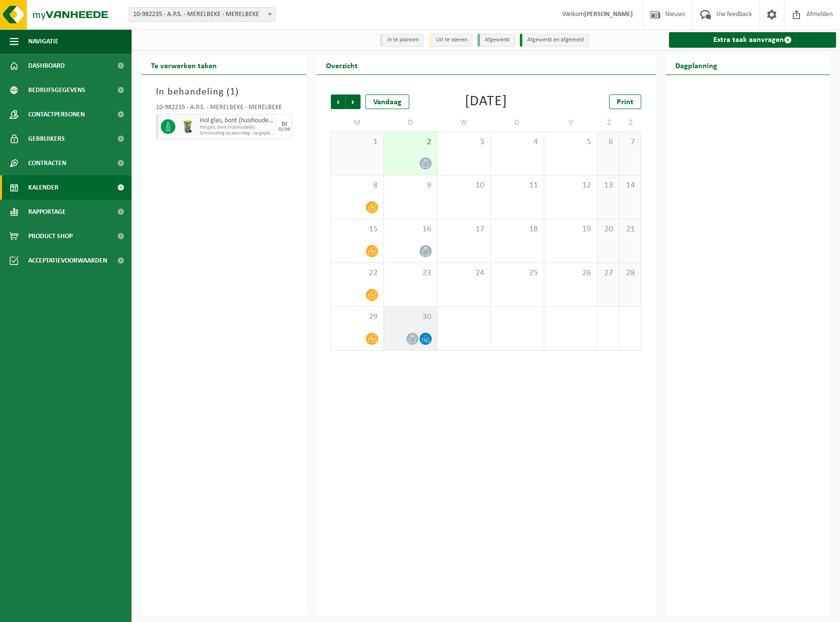 The height and width of the screenshot is (622, 840). I want to click on h2: Te verwerken taken, so click(184, 65).